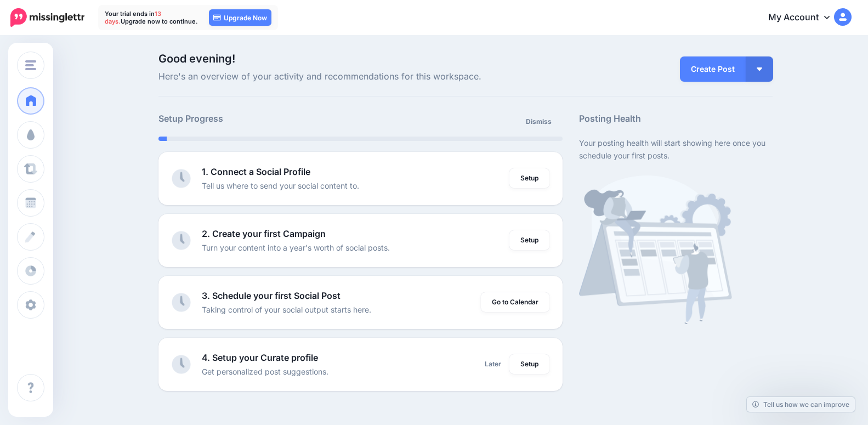 This screenshot has height=425, width=868. What do you see at coordinates (712, 69) in the screenshot?
I see `a: Create Post` at bounding box center [712, 69].